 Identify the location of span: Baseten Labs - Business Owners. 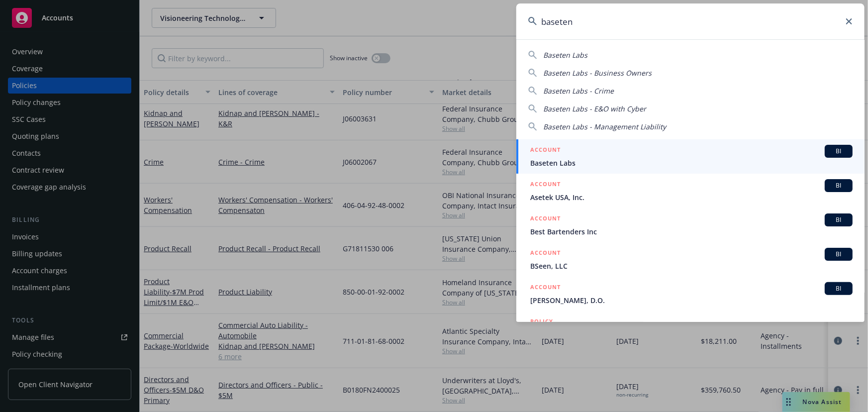
(598, 73).